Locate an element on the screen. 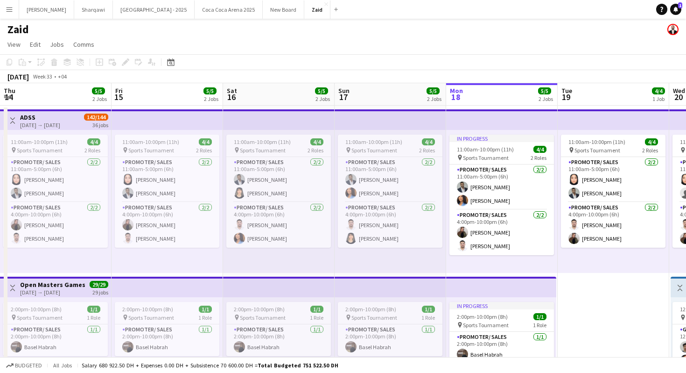 This screenshot has height=373, width=686. div: 1 Job is located at coordinates (659, 99).